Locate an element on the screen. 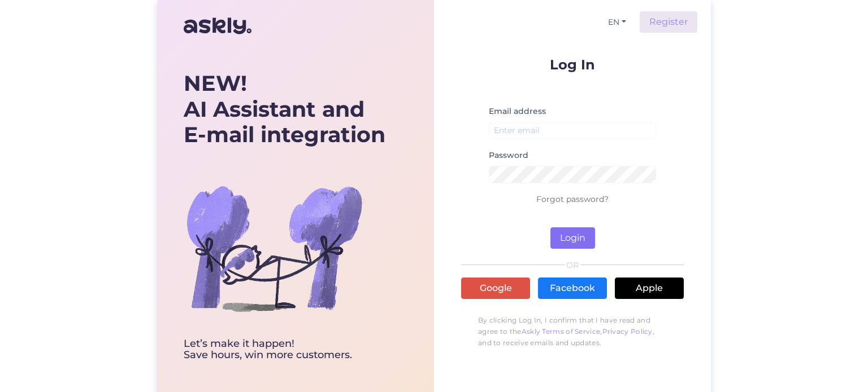 This screenshot has width=868, height=392. b: NEW! is located at coordinates (215, 83).